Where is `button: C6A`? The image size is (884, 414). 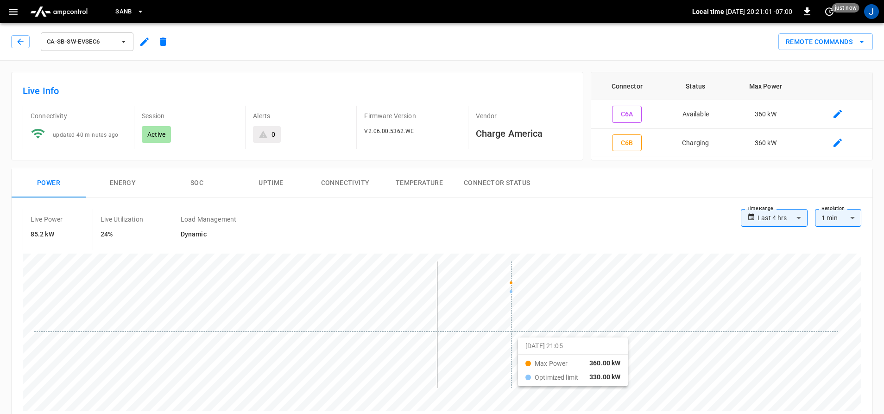 button: C6A is located at coordinates (627, 114).